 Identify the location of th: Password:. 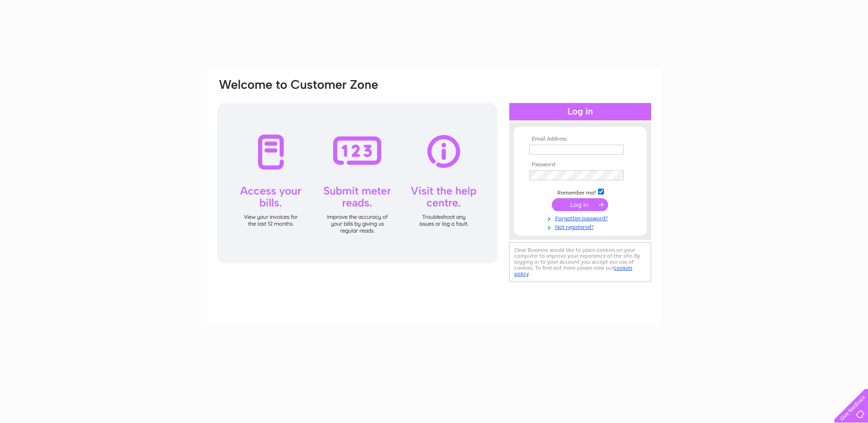
(580, 165).